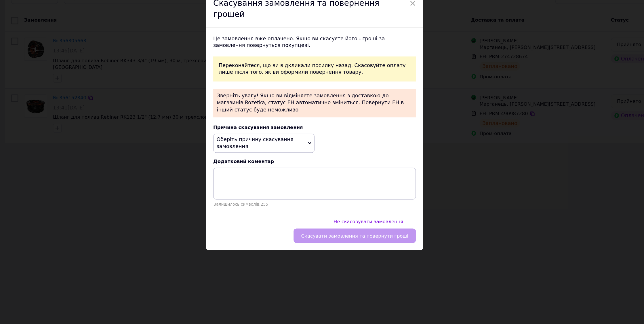  Describe the element at coordinates (322, 74) in the screenshot. I see `div: Скасування замовлення та повернення грошей` at that location.